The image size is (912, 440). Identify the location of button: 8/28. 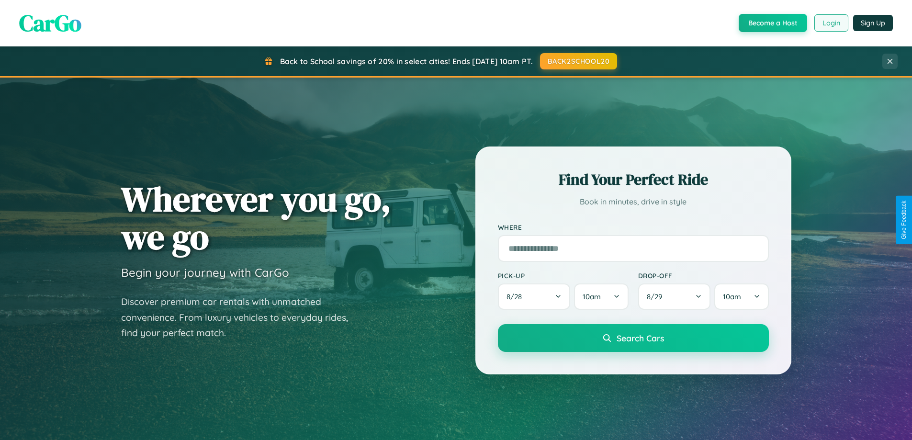
(534, 296).